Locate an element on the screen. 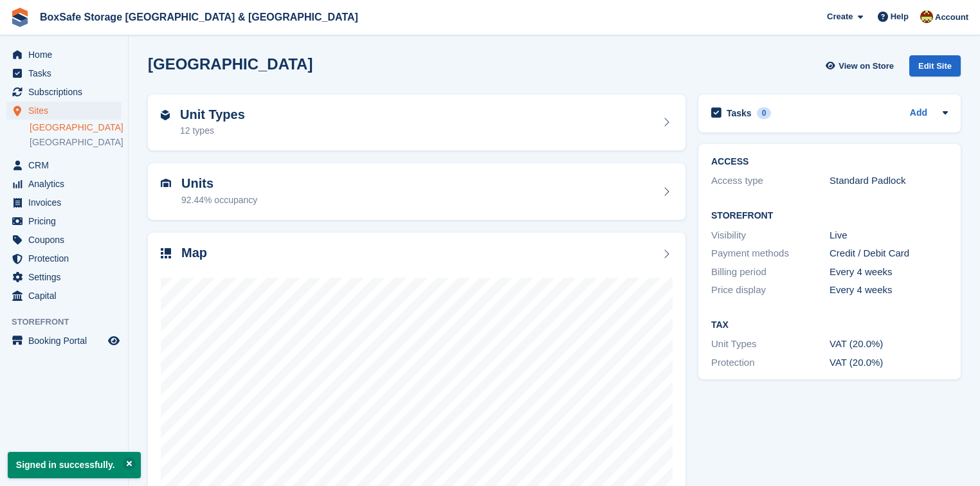 This screenshot has height=486, width=980. div: Protection is located at coordinates (770, 362).